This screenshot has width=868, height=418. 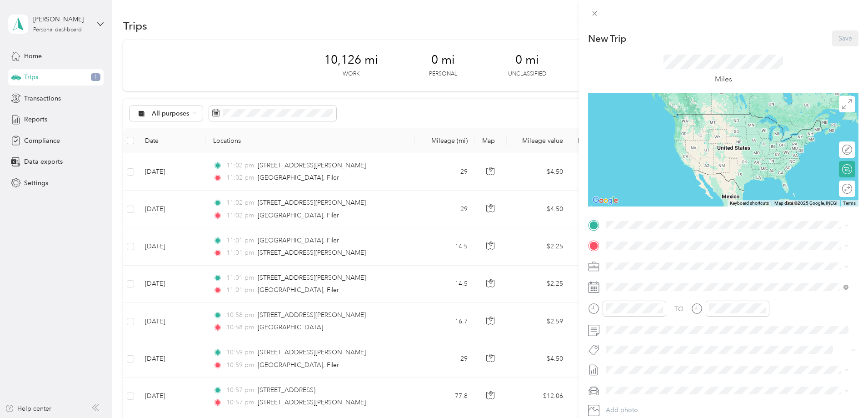 What do you see at coordinates (806, 203) in the screenshot?
I see `span: Map data ©2025 Google, INEGI` at bounding box center [806, 203].